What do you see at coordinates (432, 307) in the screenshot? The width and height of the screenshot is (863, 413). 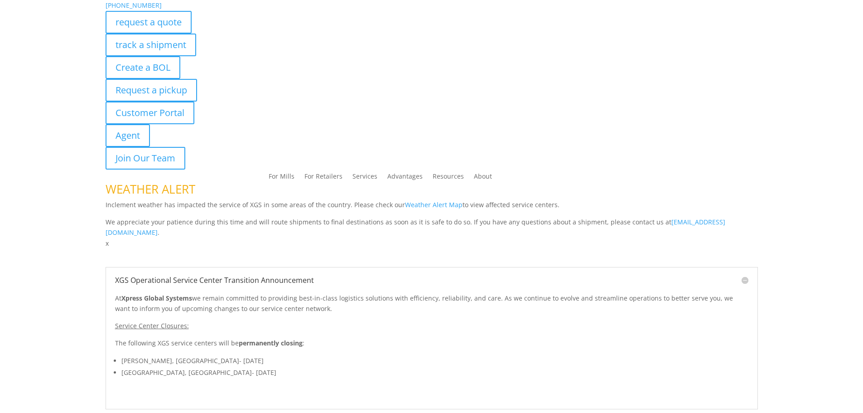 I see `p: At we remain committed to providing best-in-class logistics solutions with efficiency, reliabilit...` at bounding box center [432, 307].